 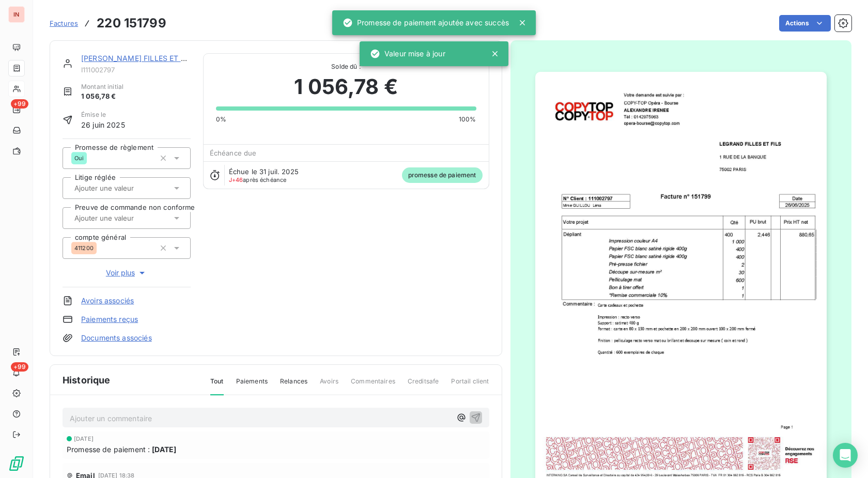 I want to click on span: Portail client, so click(x=470, y=385).